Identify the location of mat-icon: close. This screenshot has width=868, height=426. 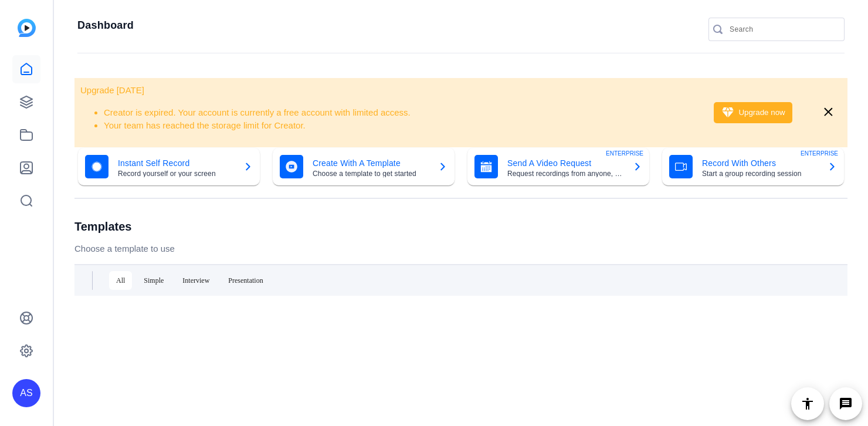
(828, 112).